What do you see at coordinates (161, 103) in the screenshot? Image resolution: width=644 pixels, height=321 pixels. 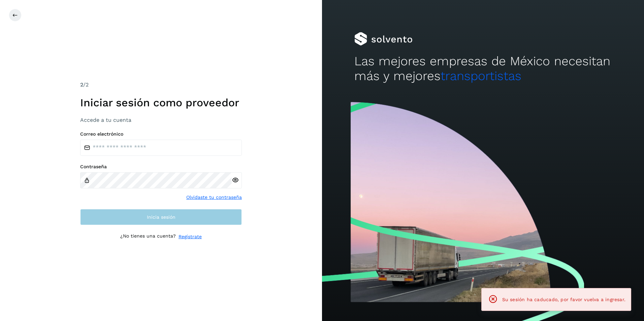 I see `h1: Iniciar sesión como proveedor` at bounding box center [161, 103].